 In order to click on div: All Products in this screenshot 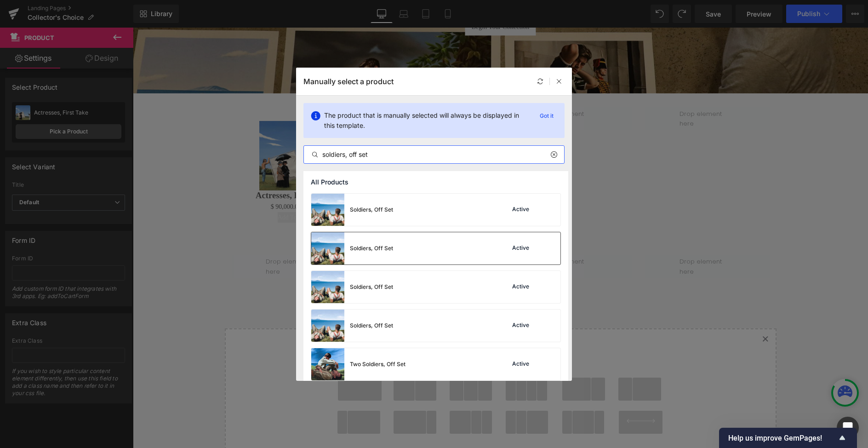, I will do `click(436, 182)`.